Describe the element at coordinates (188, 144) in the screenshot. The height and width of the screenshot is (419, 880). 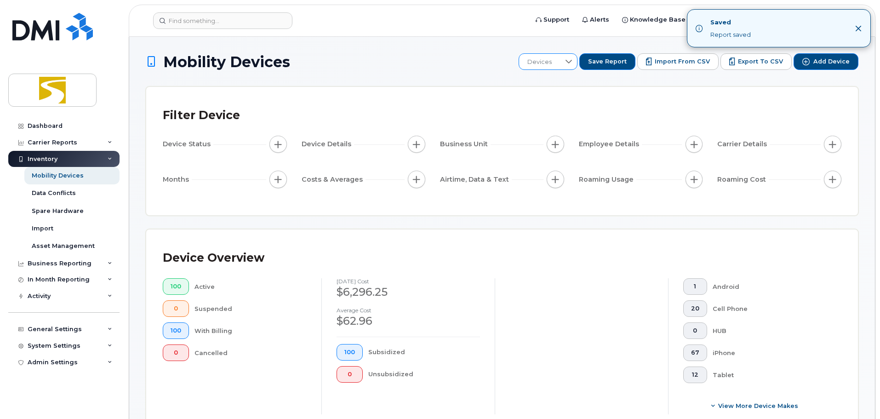
I see `span: Device Status` at that location.